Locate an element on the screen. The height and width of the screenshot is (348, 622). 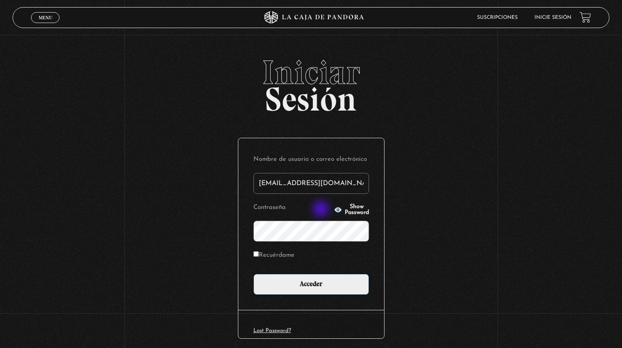
h2: Sesión is located at coordinates (311, 83).